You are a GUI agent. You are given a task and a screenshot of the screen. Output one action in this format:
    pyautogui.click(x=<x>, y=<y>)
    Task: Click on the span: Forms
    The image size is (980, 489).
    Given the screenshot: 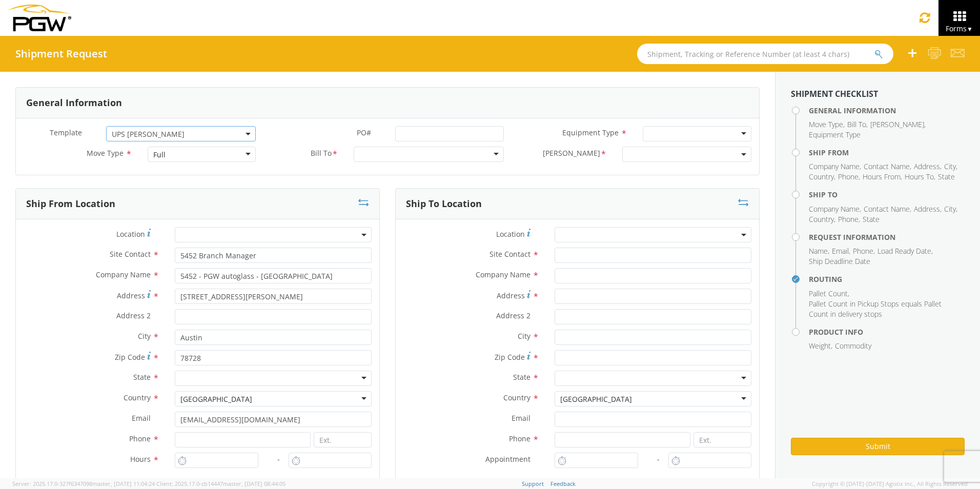 What is the action you would take?
    pyautogui.click(x=959, y=28)
    